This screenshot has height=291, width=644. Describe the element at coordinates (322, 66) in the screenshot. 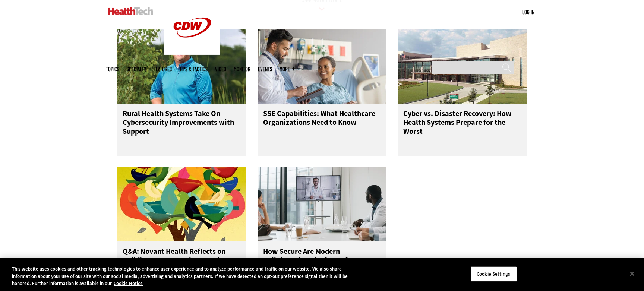

I see `img: Doctor speaking with patient` at that location.